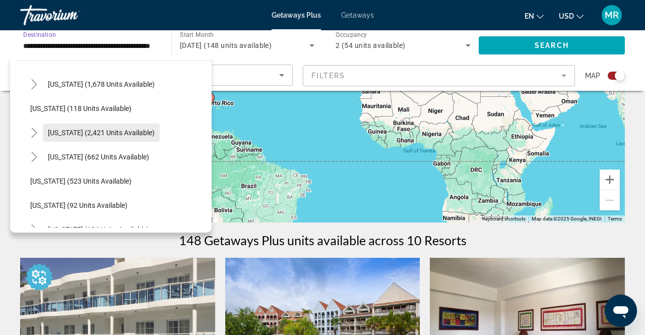 This screenshot has height=335, width=645. What do you see at coordinates (439, 76) in the screenshot?
I see `button: Filter` at bounding box center [439, 76].